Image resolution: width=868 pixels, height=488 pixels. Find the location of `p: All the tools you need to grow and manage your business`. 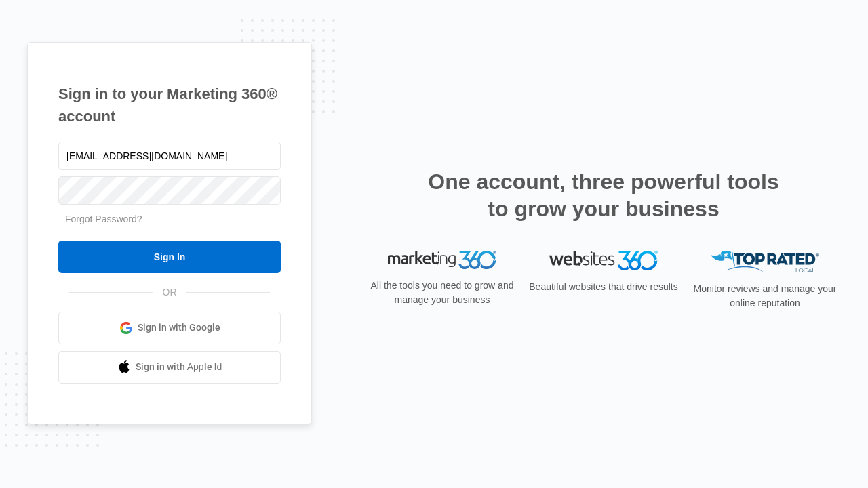

p: All the tools you need to grow and manage your business is located at coordinates (442, 293).